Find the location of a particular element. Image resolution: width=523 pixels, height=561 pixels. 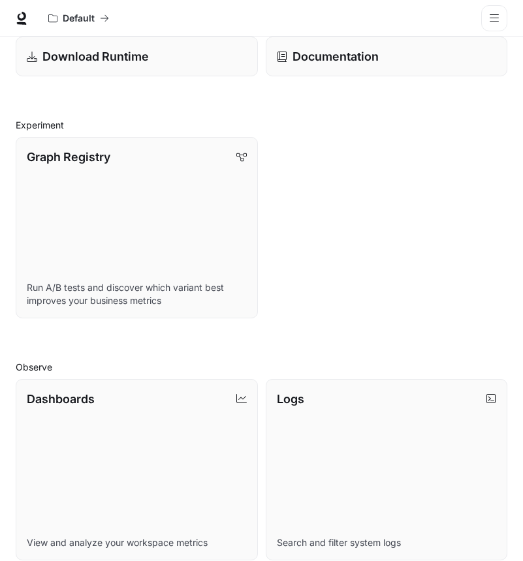

a: Graph RegistryRun A/B tests and discover which variant best improves your business metrics is located at coordinates (136, 228).